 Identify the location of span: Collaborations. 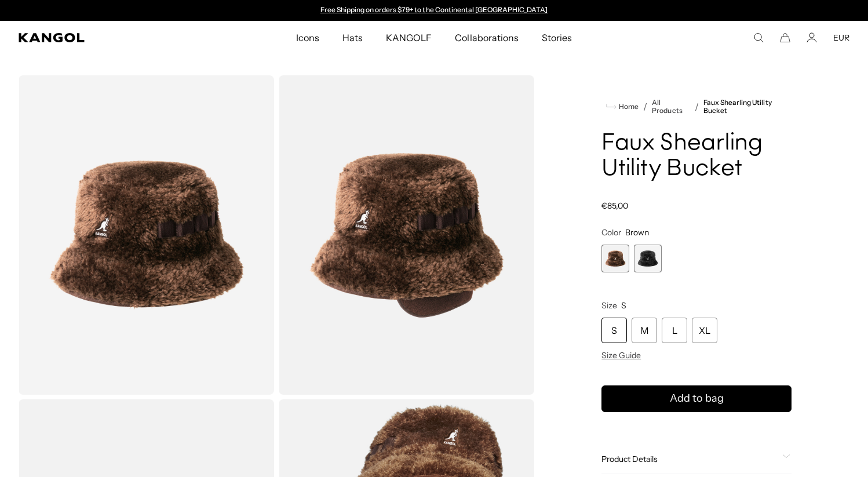
(486, 38).